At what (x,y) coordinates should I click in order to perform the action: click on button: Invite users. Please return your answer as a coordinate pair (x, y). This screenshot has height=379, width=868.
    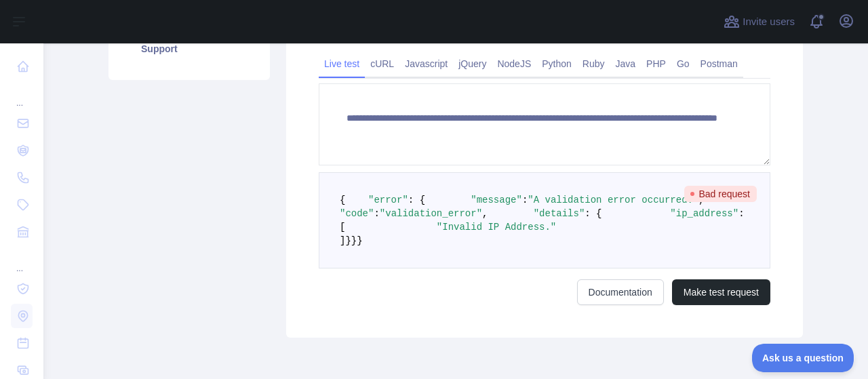
    Looking at the image, I should click on (759, 21).